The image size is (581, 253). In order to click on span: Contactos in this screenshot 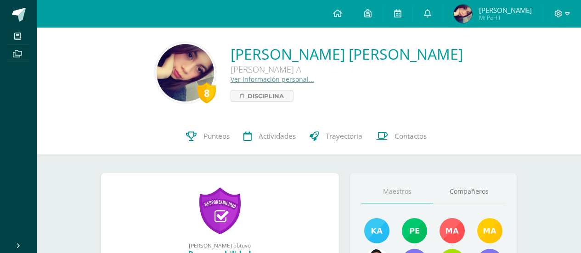, I will do `click(410, 136)`.